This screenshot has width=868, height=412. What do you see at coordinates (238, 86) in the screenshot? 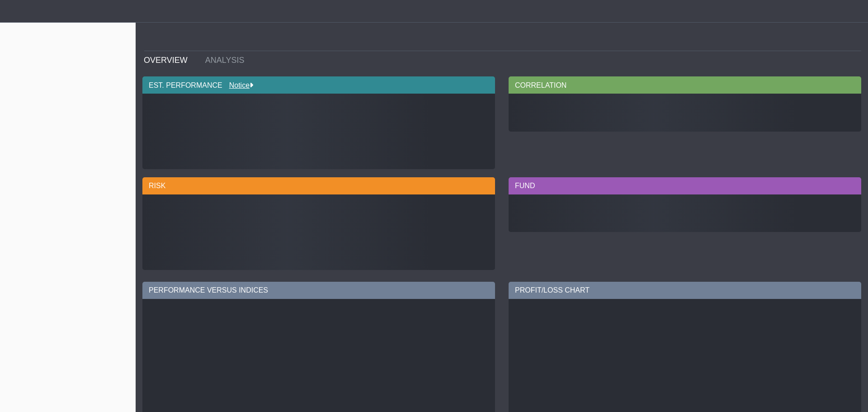
I see `div: Notice` at bounding box center [238, 86].